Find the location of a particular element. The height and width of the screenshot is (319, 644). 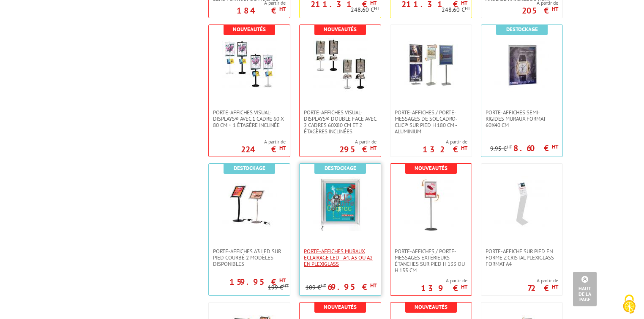

p: 132 € is located at coordinates (445, 149).